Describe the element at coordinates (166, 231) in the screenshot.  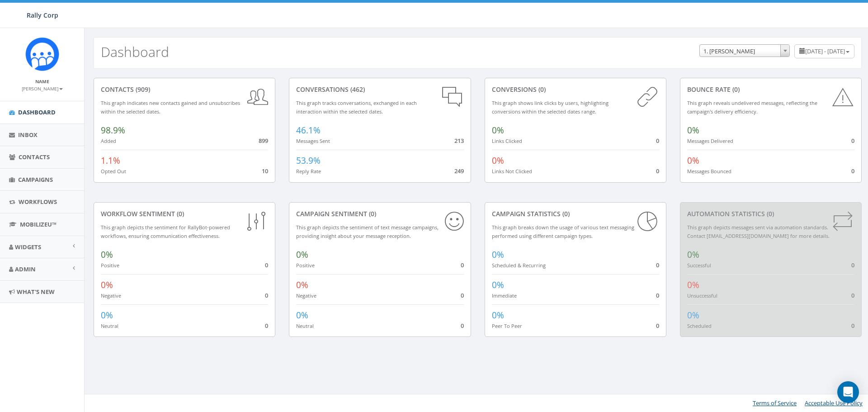
I see `small: This graph depicts the sentiment for RallyBot-powered workflows, ensuring communication effective...` at that location.